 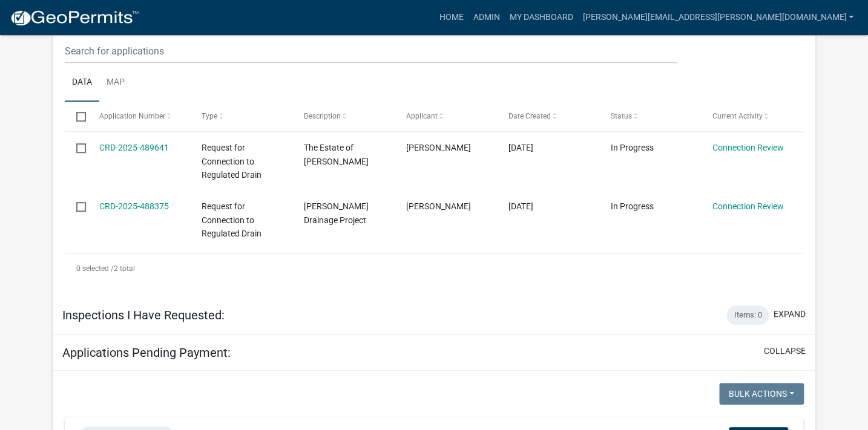 I want to click on div: Items: 0, so click(x=747, y=315).